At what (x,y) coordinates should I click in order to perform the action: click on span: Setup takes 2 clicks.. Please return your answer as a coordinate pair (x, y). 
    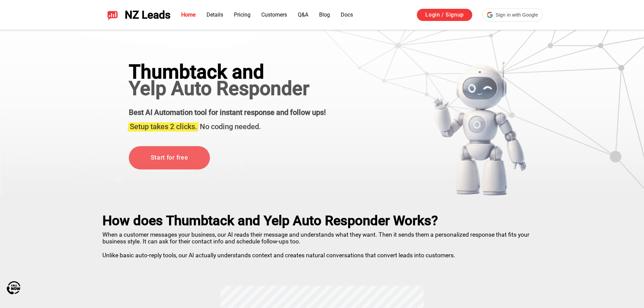
    Looking at the image, I should click on (163, 127).